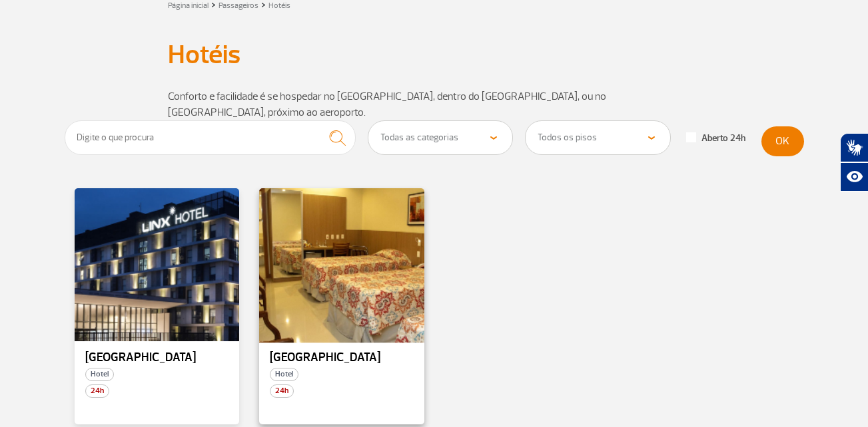 This screenshot has width=868, height=427. What do you see at coordinates (854, 162) in the screenshot?
I see `div: Plugin de acessibilidade da Hand Talk.` at bounding box center [854, 162].